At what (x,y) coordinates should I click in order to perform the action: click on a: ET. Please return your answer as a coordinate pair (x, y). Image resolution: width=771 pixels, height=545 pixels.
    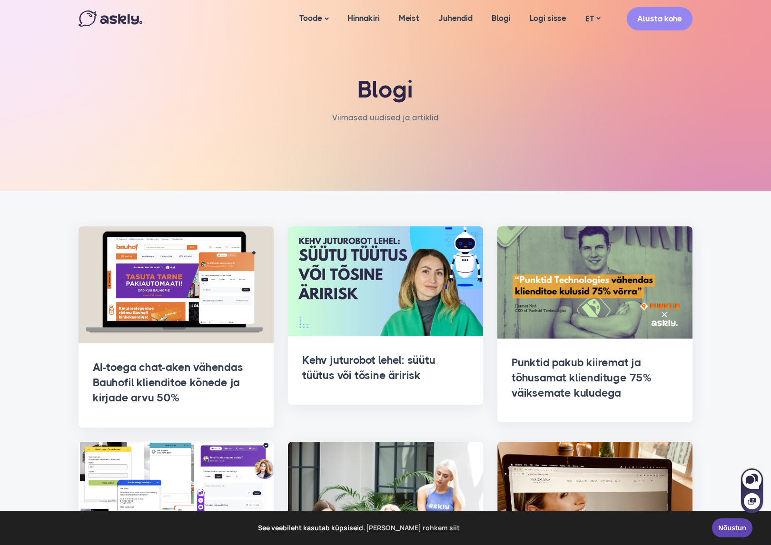
    Looking at the image, I should click on (593, 19).